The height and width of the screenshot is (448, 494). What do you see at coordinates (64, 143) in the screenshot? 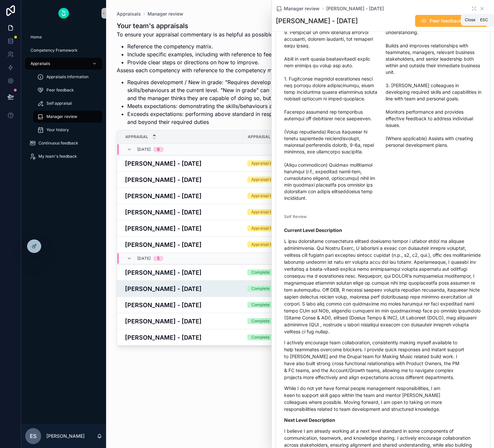
I see `a: Continuous feedback` at bounding box center [64, 143].